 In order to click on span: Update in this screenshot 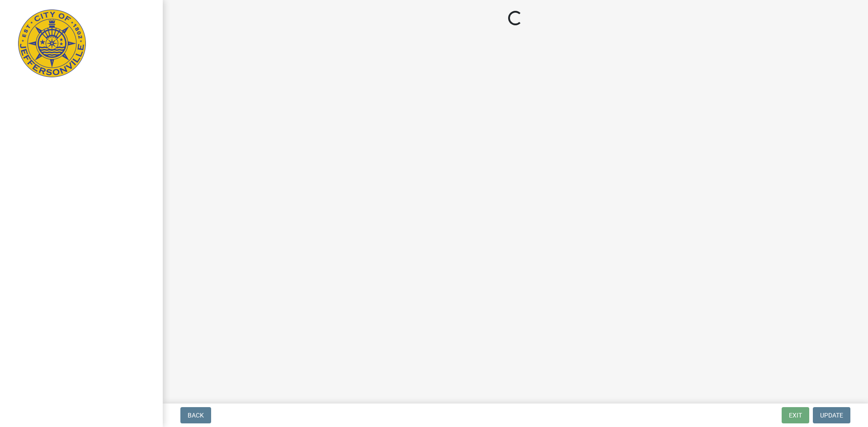, I will do `click(831, 415)`.